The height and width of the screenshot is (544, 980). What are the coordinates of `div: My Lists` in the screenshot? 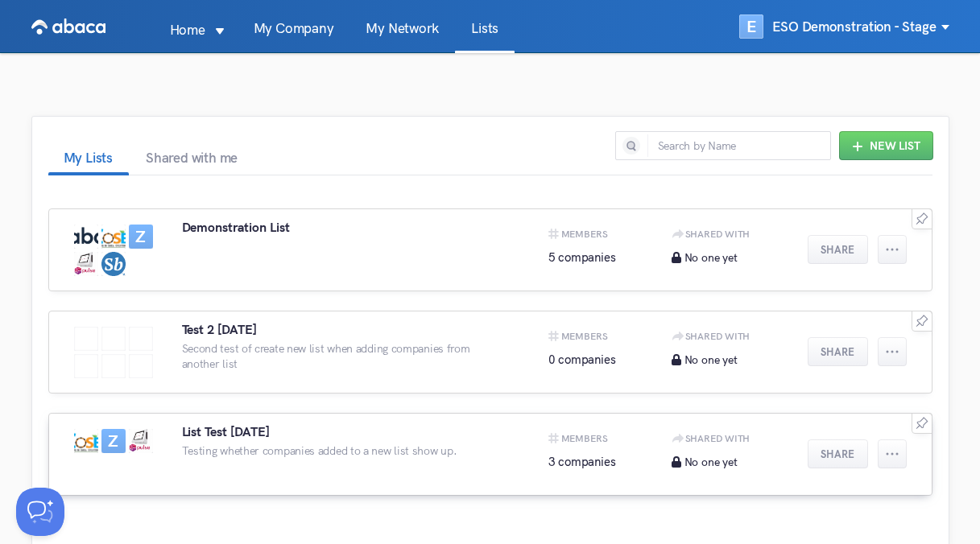 It's located at (89, 154).